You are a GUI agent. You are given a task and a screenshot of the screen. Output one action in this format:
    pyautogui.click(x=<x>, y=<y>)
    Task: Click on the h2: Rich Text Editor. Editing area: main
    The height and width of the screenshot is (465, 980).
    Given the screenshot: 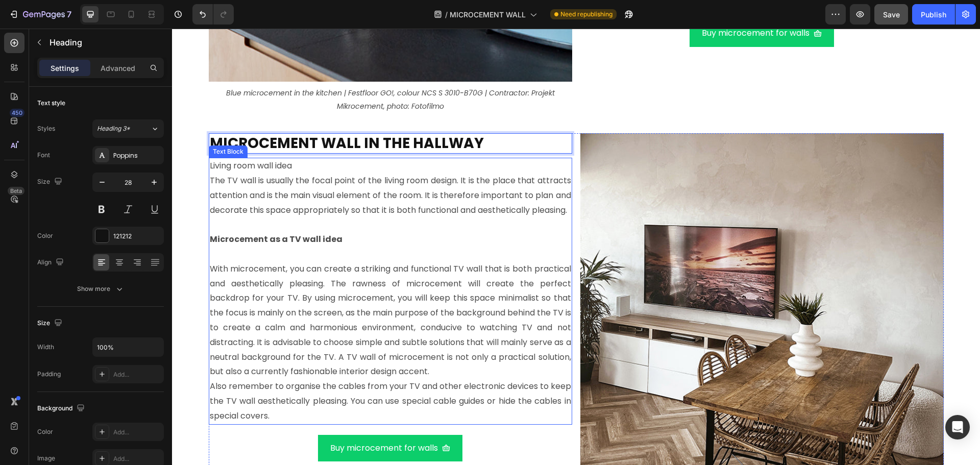 What is the action you would take?
    pyautogui.click(x=218, y=115)
    